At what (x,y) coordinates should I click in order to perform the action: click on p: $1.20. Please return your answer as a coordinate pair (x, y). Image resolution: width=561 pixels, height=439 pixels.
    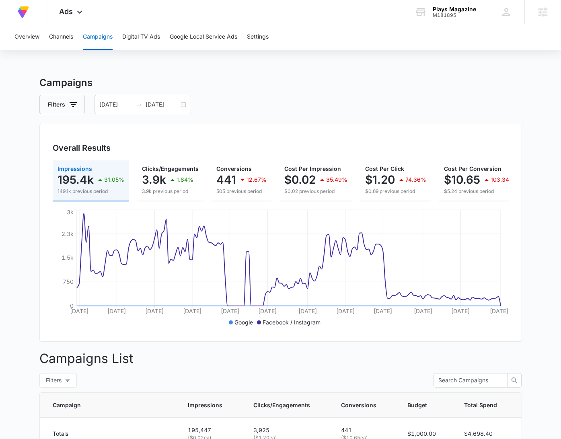
    Looking at the image, I should click on (380, 180).